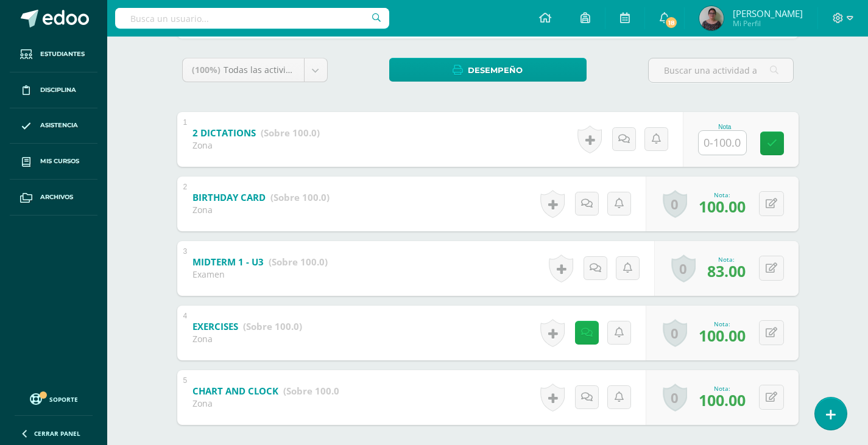 The width and height of the screenshot is (868, 445). I want to click on span: 83.00, so click(726, 270).